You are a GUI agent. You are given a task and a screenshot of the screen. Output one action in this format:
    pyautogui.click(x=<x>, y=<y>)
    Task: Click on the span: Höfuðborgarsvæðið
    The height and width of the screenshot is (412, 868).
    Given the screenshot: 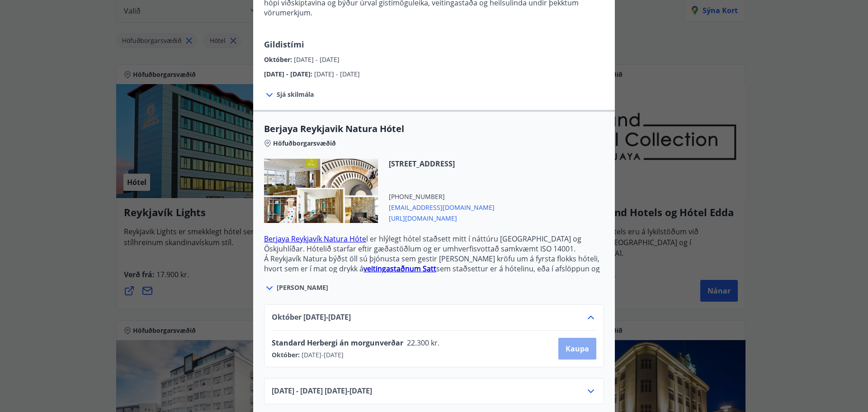 What is the action you would take?
    pyautogui.click(x=304, y=143)
    